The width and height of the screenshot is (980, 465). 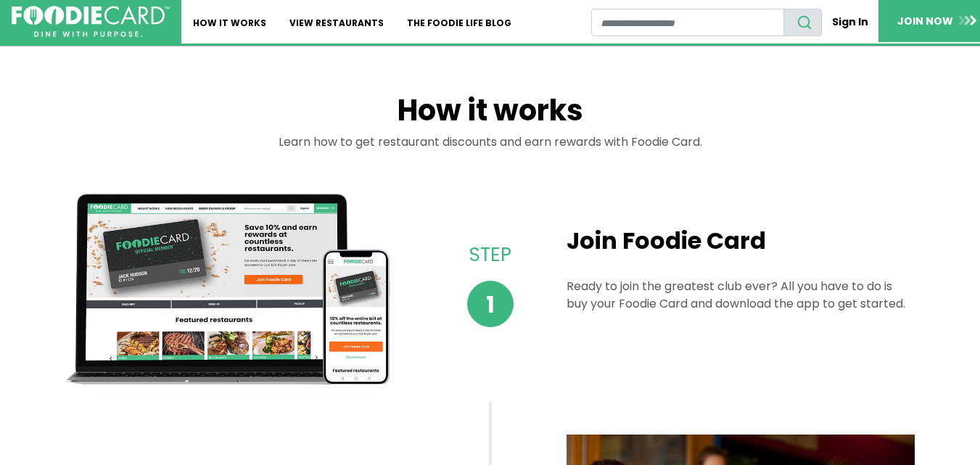 What do you see at coordinates (802, 22) in the screenshot?
I see `button: search` at bounding box center [802, 22].